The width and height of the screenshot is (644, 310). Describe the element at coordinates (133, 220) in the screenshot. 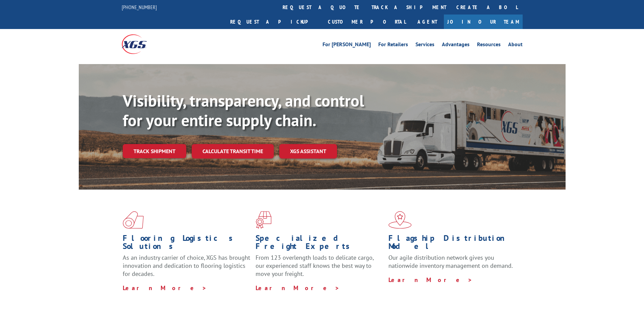

I see `img: xgs-icon-total-supply-chain-intelligence-red` at that location.